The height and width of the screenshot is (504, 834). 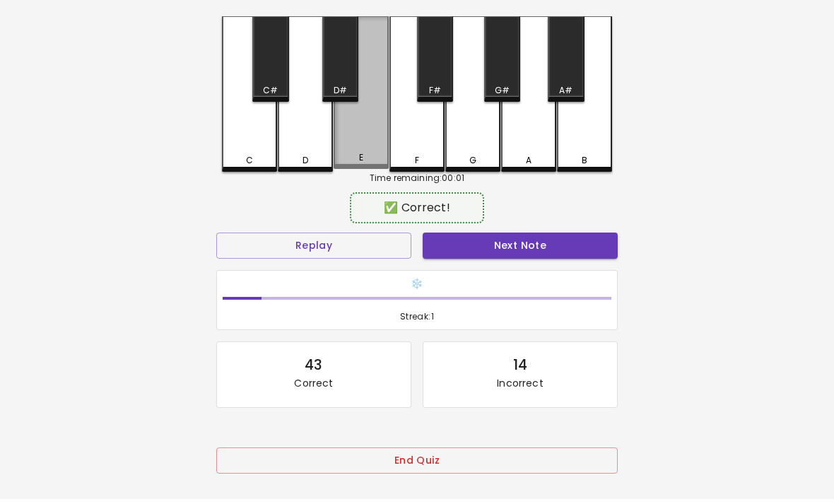 What do you see at coordinates (417, 178) in the screenshot?
I see `div: Time remaining: 00:01` at bounding box center [417, 178].